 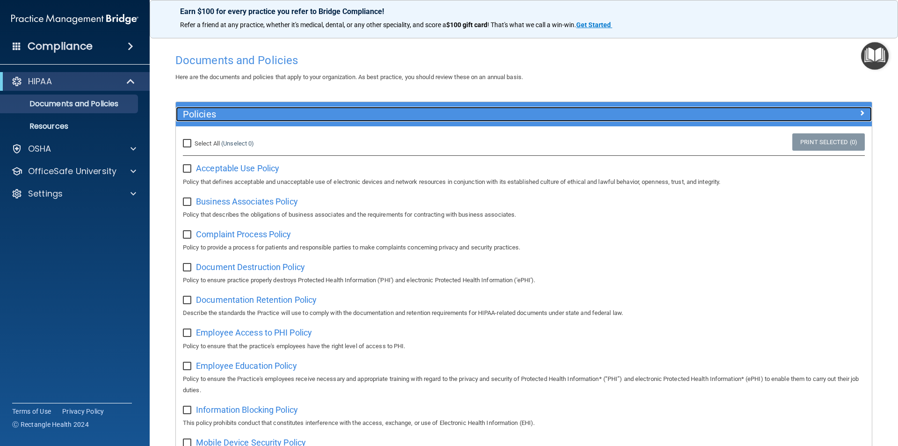 What do you see at coordinates (467, 25) in the screenshot?
I see `strong: $100 gift card` at bounding box center [467, 25].